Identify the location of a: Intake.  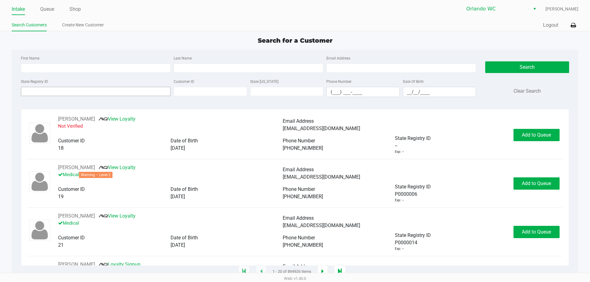
(18, 9).